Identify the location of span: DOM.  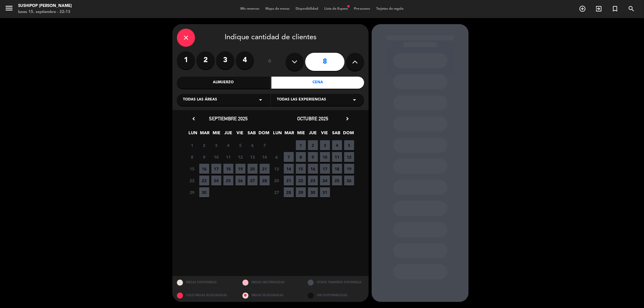
(263, 135).